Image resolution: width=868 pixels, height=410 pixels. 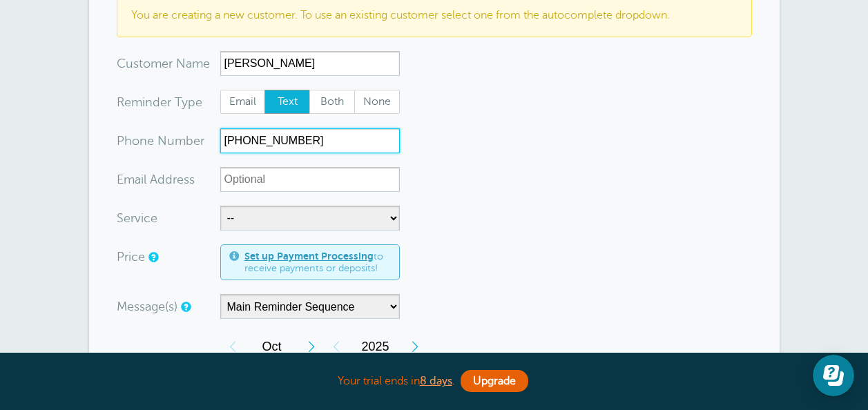 I want to click on span: Text, so click(x=287, y=102).